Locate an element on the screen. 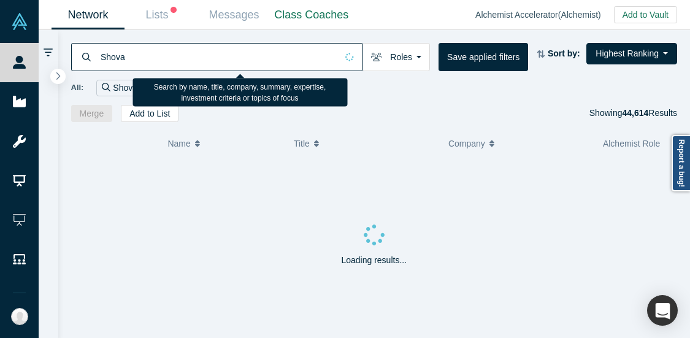  button: Remove Filter is located at coordinates (142, 88).